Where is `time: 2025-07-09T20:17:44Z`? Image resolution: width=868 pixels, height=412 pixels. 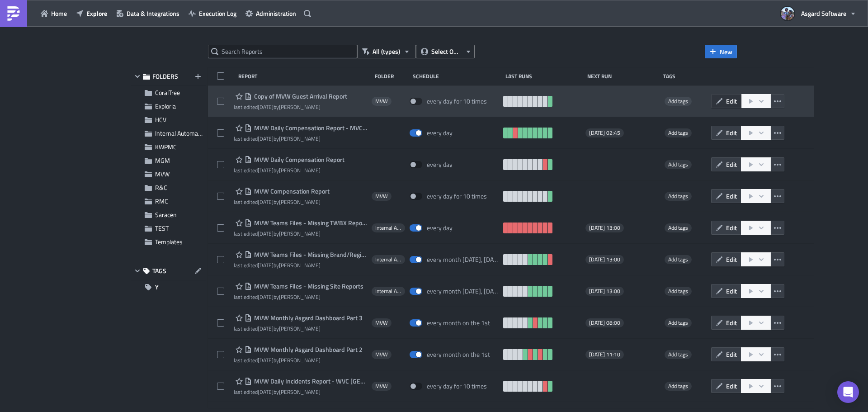
time: 2025-07-09T20:17:44Z is located at coordinates (265, 233).